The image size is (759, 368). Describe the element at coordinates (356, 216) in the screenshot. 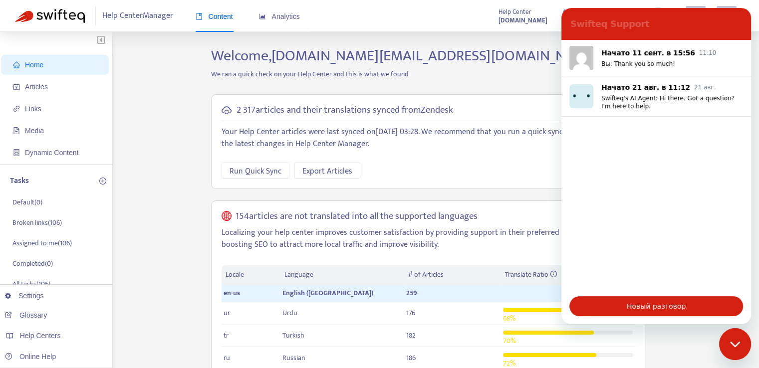

I see `h5: 154 articles are not translated into all the supported languages` at that location.